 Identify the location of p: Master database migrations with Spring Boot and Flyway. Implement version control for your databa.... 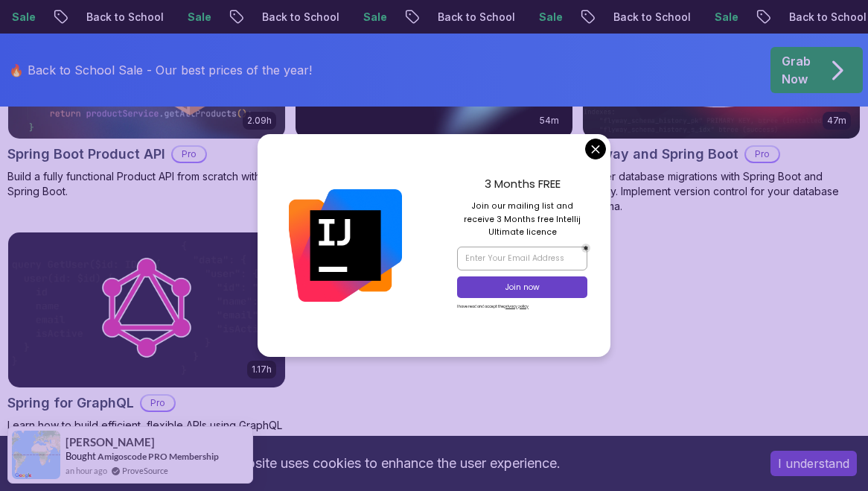
(721, 191).